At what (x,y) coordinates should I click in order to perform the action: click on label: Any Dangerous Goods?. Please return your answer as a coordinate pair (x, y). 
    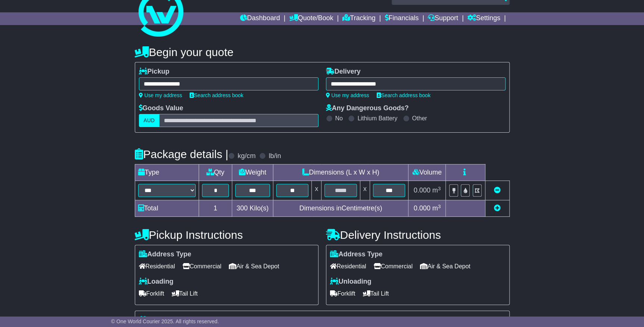
    Looking at the image, I should click on (368, 109).